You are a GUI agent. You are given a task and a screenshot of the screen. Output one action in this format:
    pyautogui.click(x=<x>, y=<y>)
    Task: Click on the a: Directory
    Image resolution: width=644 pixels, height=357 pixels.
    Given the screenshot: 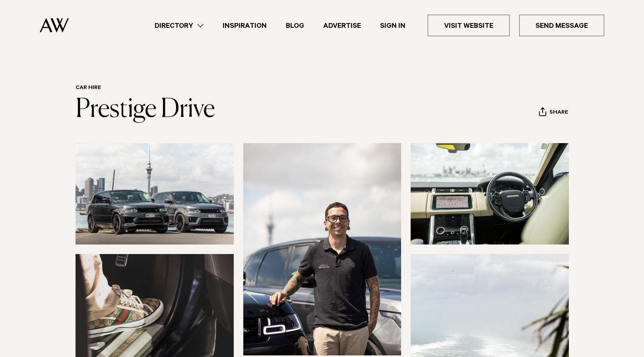 What is the action you would take?
    pyautogui.click(x=179, y=26)
    